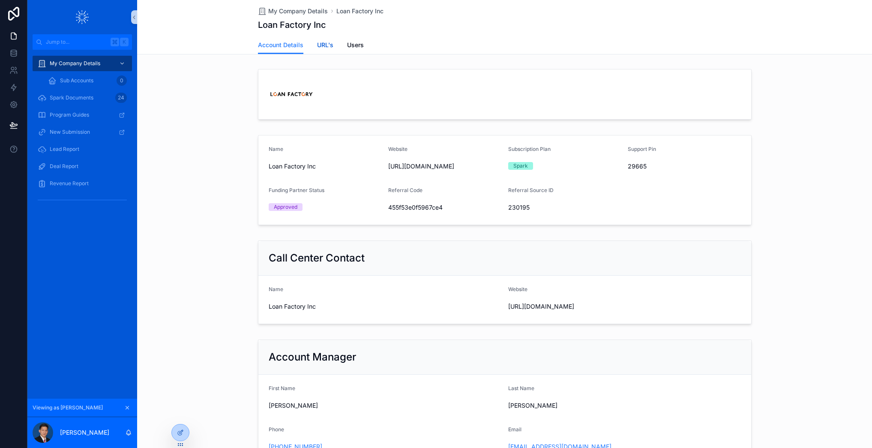  What do you see at coordinates (325, 45) in the screenshot?
I see `span: URL's` at bounding box center [325, 45].